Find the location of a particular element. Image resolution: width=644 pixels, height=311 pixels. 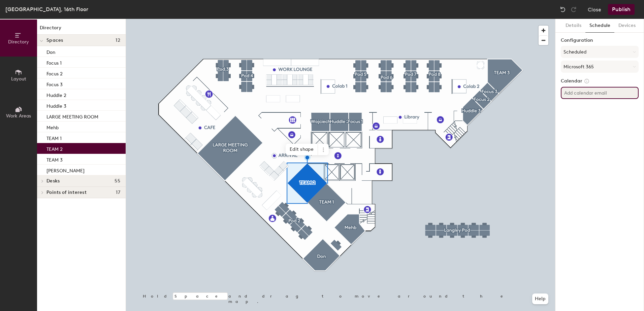

button: Publish is located at coordinates (621, 10).